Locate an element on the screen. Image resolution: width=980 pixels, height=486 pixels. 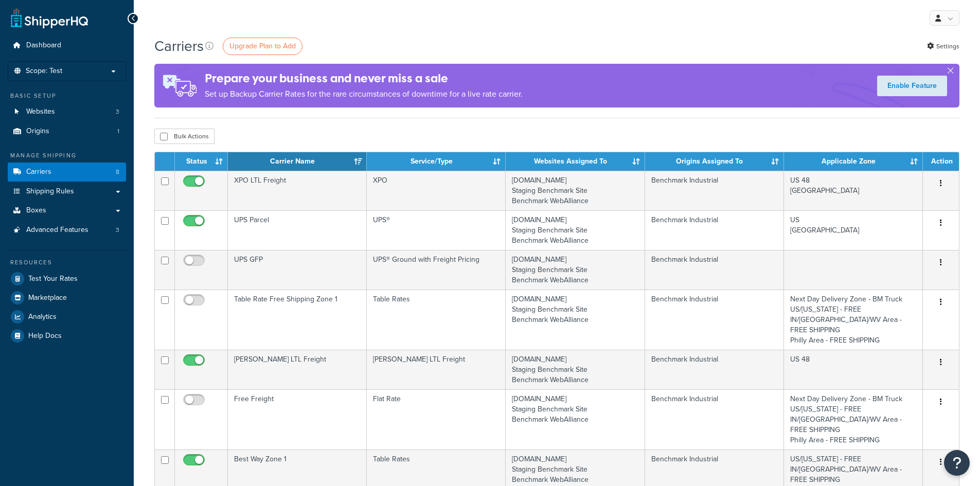
div: Resources is located at coordinates (67, 262).